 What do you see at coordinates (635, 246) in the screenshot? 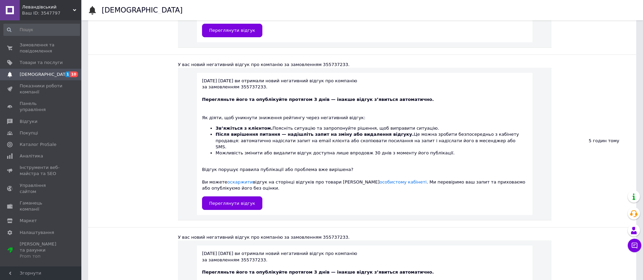
I see `button: Чат з покупцем` at bounding box center [635, 246].